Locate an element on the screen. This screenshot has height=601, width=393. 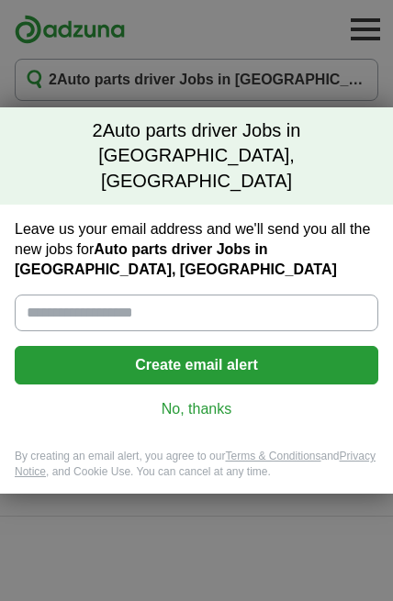
a: Terms & Conditions is located at coordinates (273, 456).